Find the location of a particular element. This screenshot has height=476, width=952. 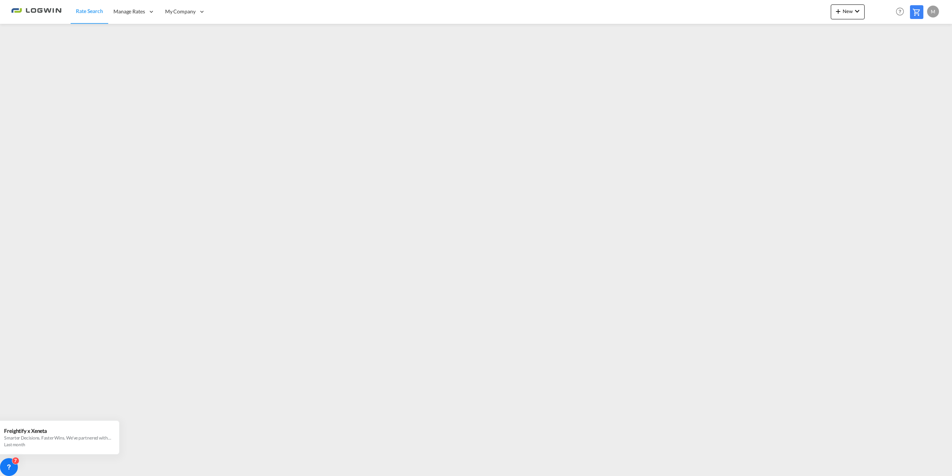

button: icon-plus 400-fgNewicon-chevron-down is located at coordinates (847, 12).